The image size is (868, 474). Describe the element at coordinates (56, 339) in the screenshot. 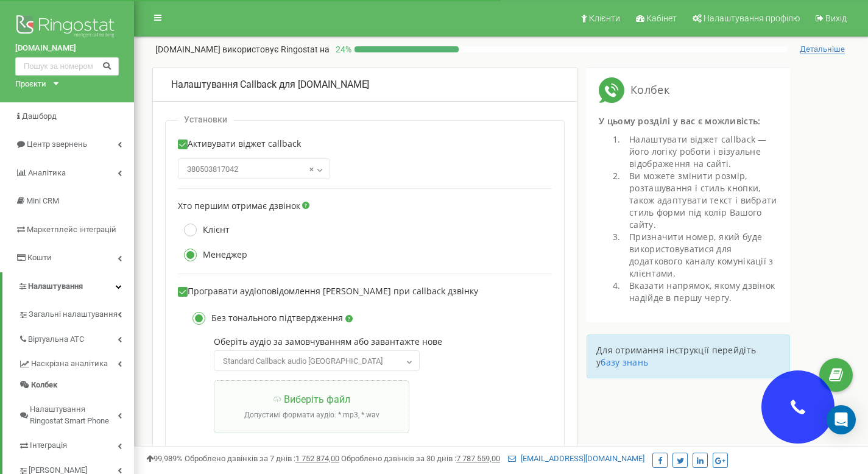

I see `span: Віртуальна АТС` at that location.